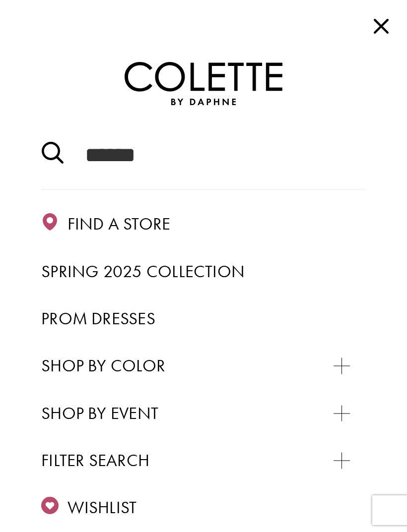  What do you see at coordinates (119, 224) in the screenshot?
I see `span: Find a store` at bounding box center [119, 224].